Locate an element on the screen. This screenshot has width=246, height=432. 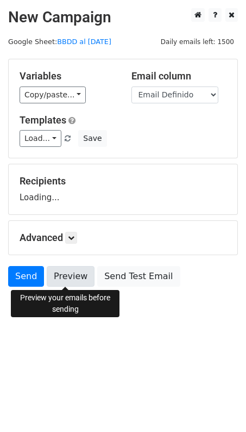
span: Daily emails left: 1500 is located at coordinates (197, 42).